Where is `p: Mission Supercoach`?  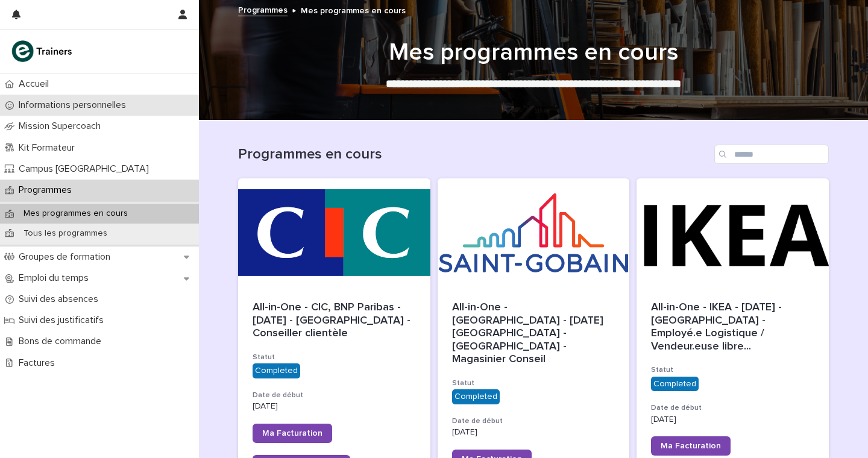
p: Mission Supercoach is located at coordinates (62, 126).